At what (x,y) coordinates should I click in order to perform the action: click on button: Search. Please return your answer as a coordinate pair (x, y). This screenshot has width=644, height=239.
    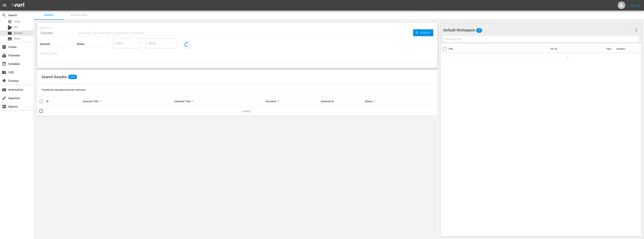
    Looking at the image, I should click on (423, 33).